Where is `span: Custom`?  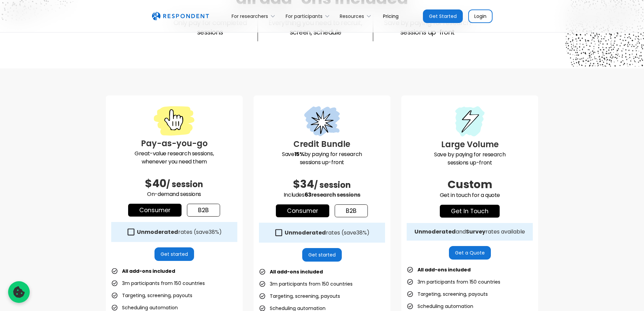 span: Custom is located at coordinates (470, 184).